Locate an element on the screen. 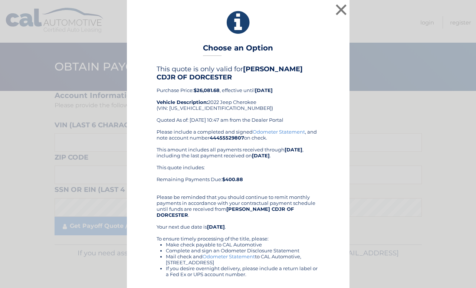  strong: Vehicle Description: is located at coordinates (182, 102).